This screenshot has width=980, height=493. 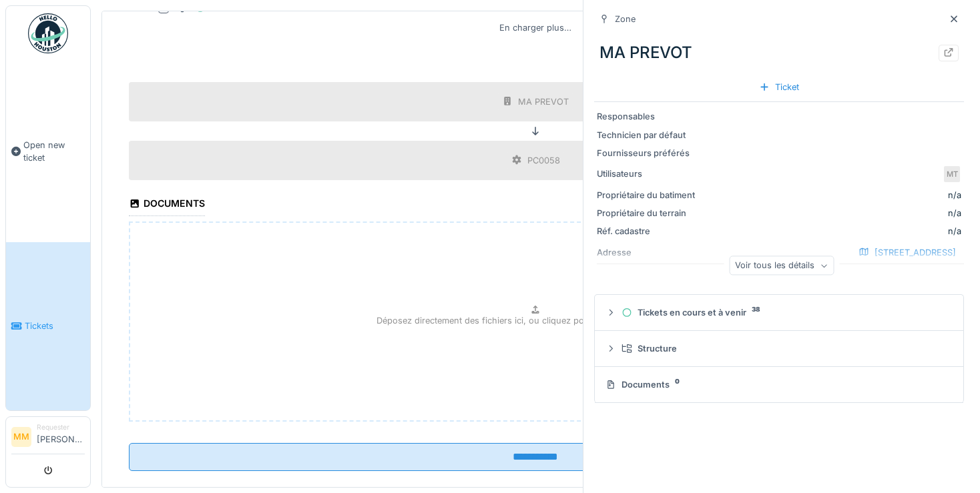 What do you see at coordinates (54, 152) in the screenshot?
I see `span: Open new ticket` at bounding box center [54, 152].